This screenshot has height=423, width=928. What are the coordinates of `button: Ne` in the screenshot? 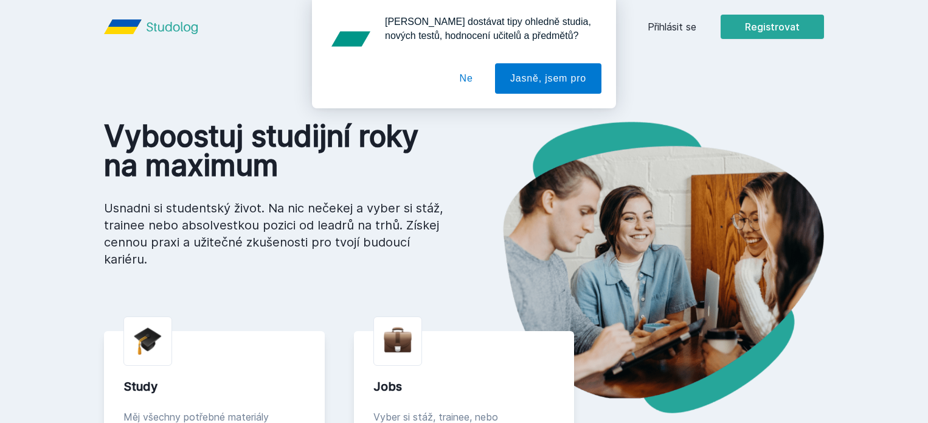 It's located at (467, 78).